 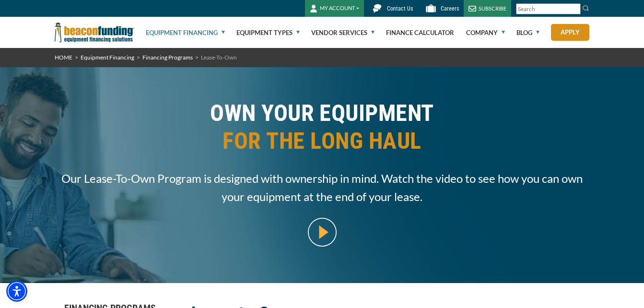 What do you see at coordinates (485, 32) in the screenshot?
I see `a: Company` at bounding box center [485, 32].